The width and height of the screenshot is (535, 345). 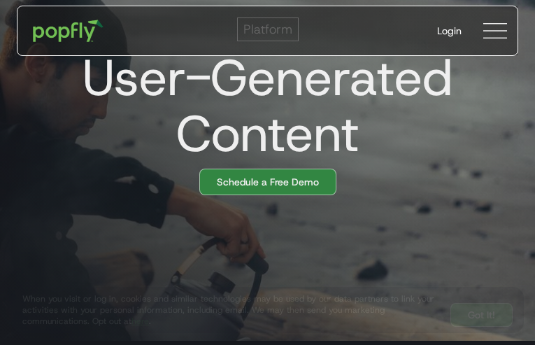 I want to click on a: Got It!, so click(x=481, y=315).